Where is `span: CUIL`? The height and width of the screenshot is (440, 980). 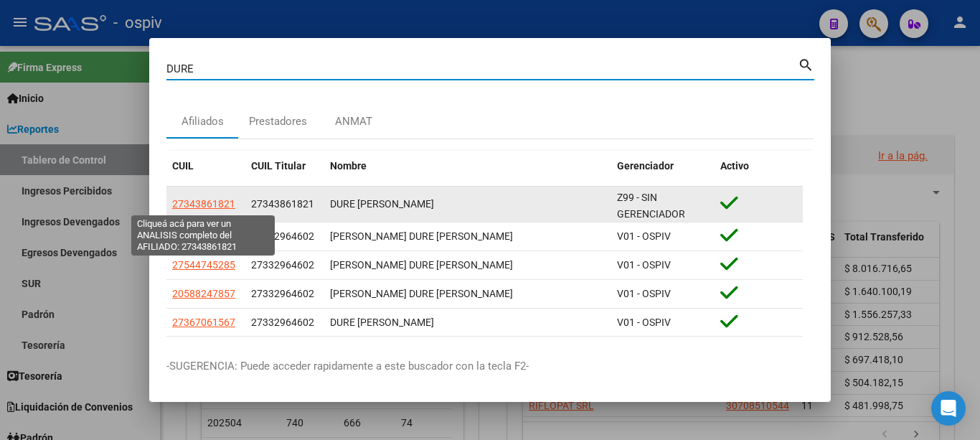
span: CUIL is located at coordinates (183, 166).